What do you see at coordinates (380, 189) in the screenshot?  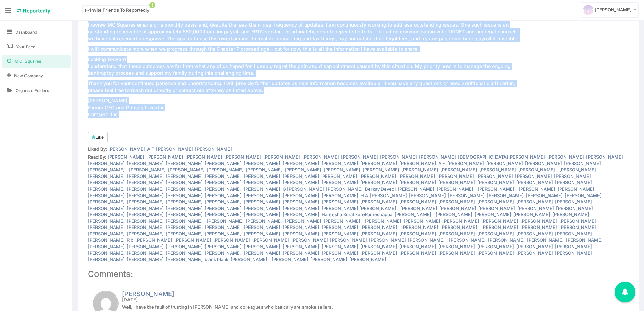 I see `a: Berkay Deveci` at bounding box center [380, 189].